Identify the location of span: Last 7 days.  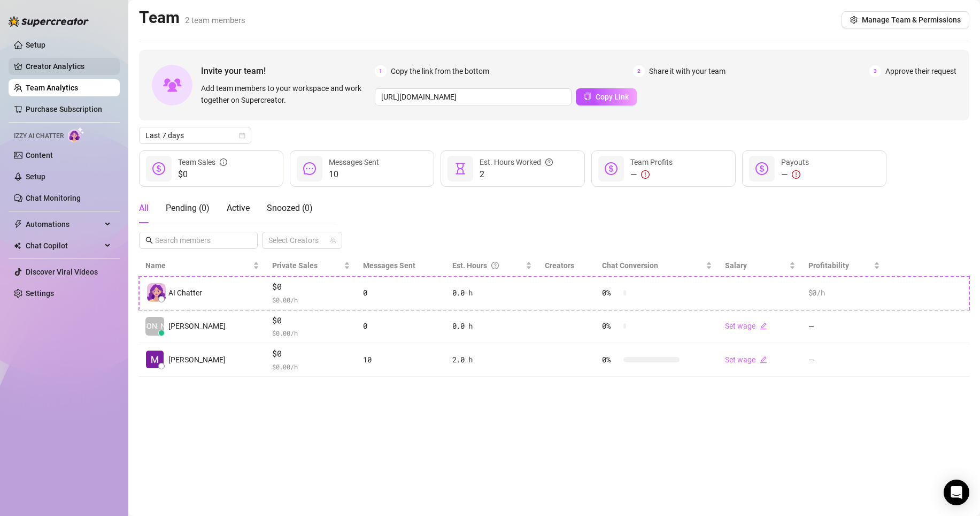
(195, 135).